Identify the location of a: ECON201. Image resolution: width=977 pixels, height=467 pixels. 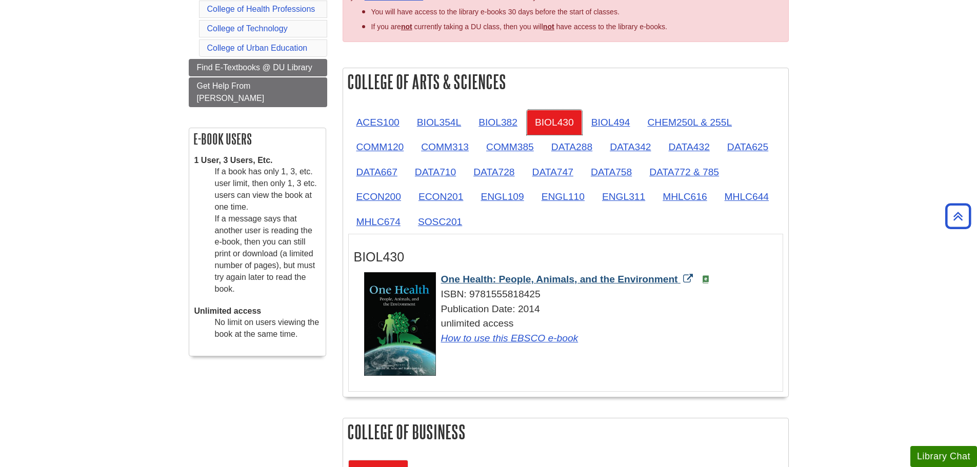
(441, 196).